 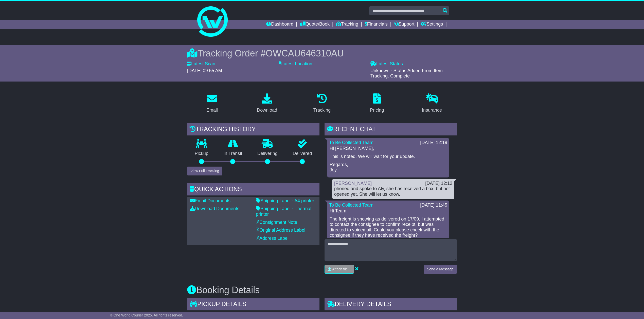 I want to click on a: Address Label, so click(x=272, y=238).